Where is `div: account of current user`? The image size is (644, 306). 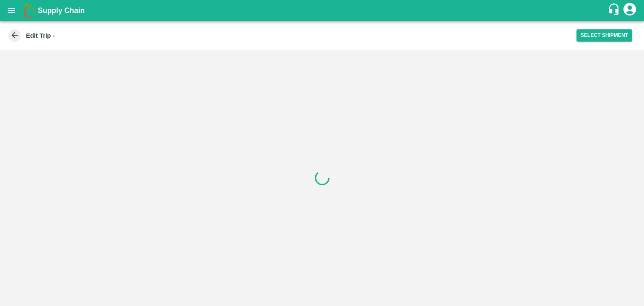 div: account of current user is located at coordinates (630, 11).